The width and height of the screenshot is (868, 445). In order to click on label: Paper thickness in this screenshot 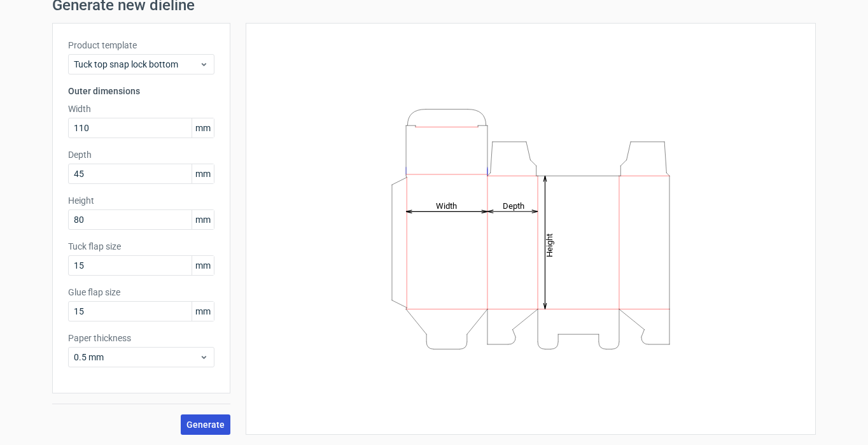, I will do `click(141, 338)`.